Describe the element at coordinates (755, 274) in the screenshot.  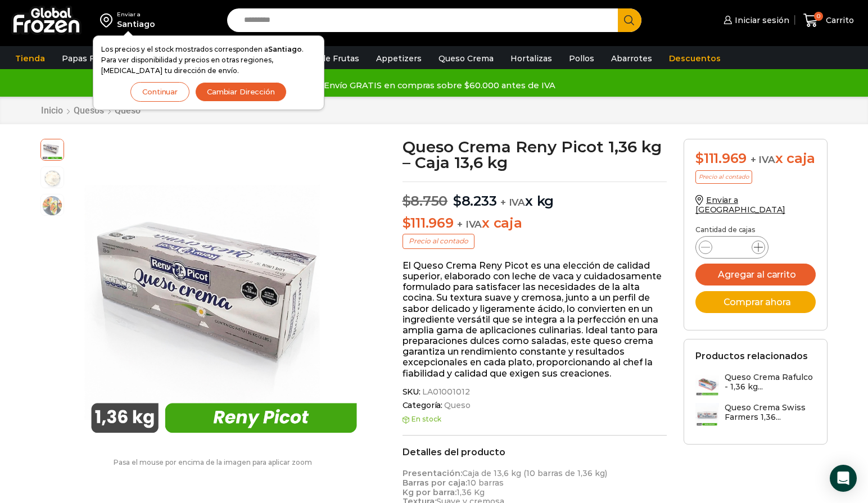
I see `button: Agregar al carrito` at that location.